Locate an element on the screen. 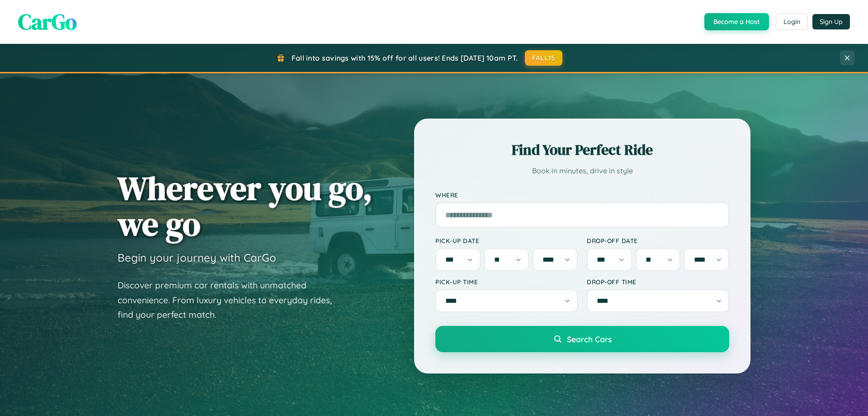 Image resolution: width=868 pixels, height=416 pixels. h2: Find Your Perfect Ride is located at coordinates (582, 150).